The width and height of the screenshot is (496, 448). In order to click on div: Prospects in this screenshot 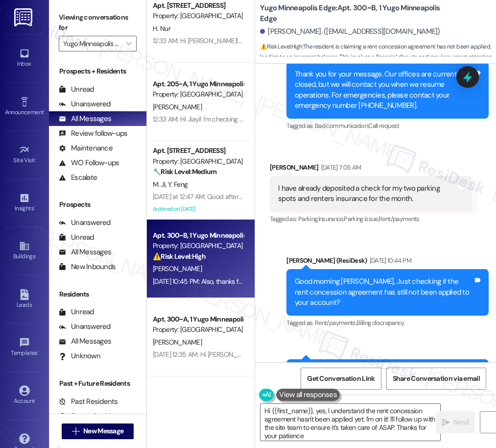, I will do `click(97, 205)`.